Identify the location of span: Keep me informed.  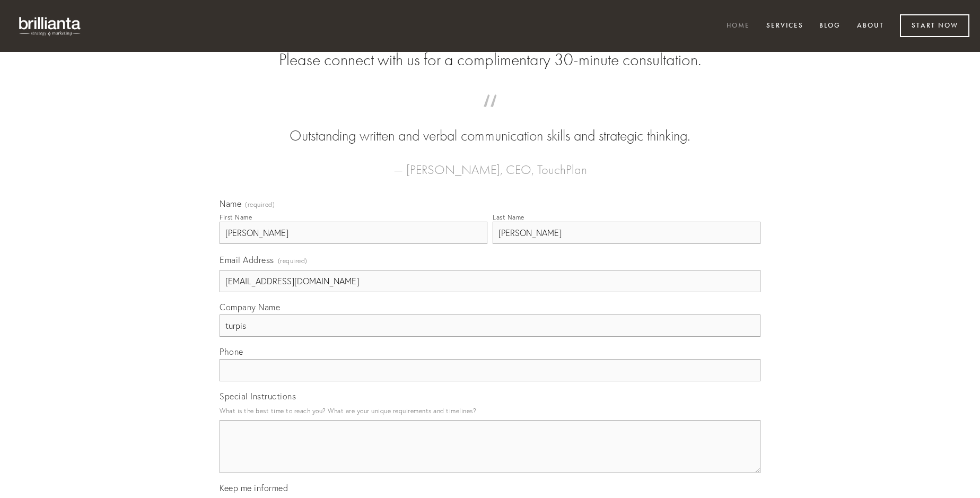
(253, 488).